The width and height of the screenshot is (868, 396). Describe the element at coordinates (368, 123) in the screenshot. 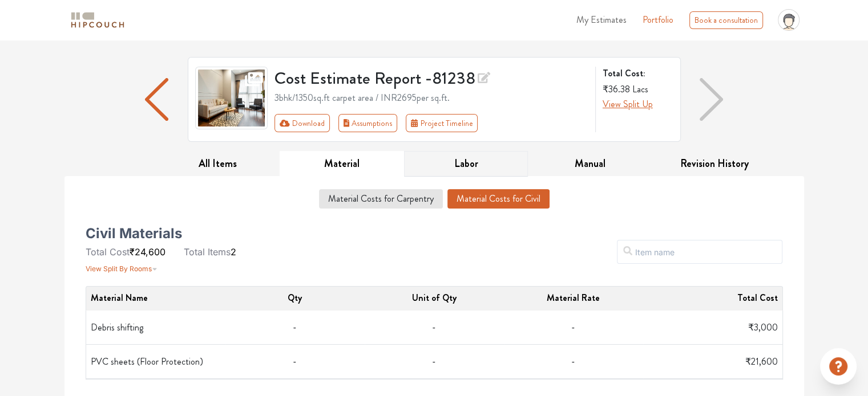

I see `button: Assumptions` at that location.